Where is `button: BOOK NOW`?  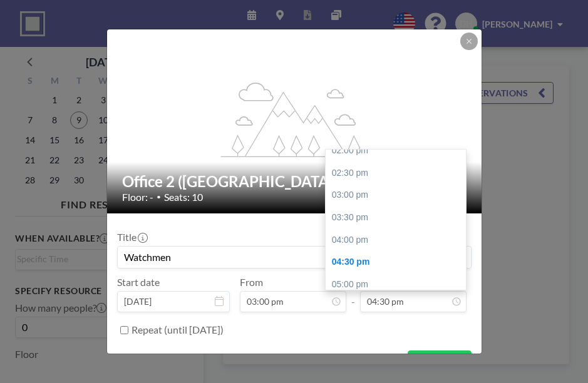 button: BOOK NOW is located at coordinates (439, 362).